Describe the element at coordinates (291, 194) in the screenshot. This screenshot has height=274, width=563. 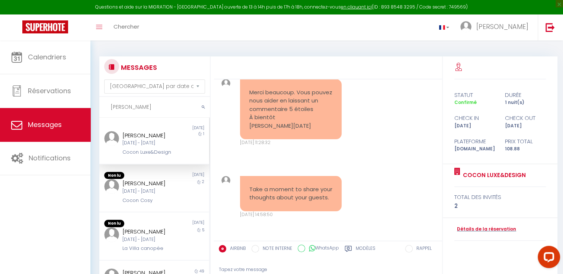
I see `pre: Take a moment to share your thoughts about your guests.` at that location.